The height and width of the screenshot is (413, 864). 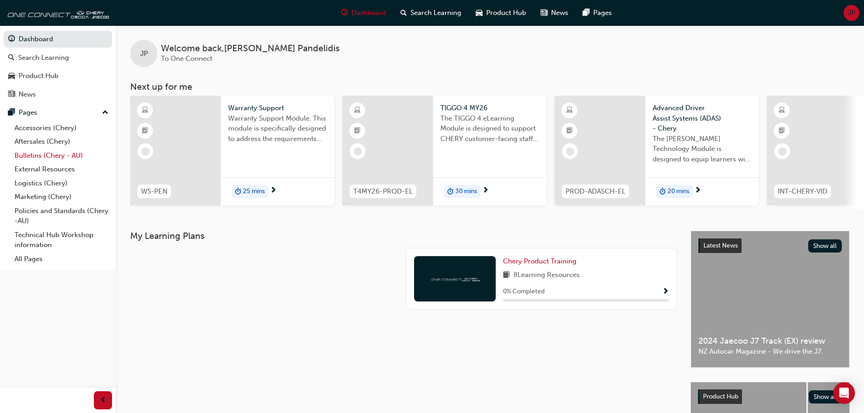 I want to click on div: Pages, so click(x=28, y=112).